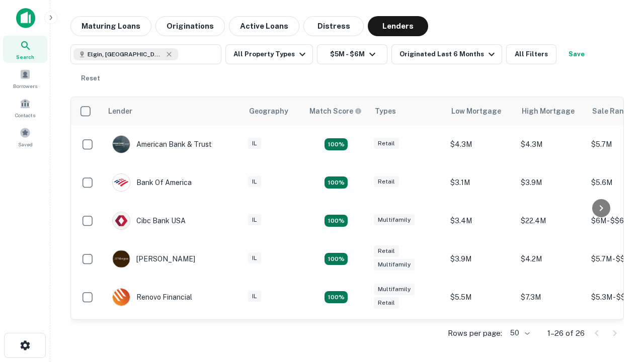 The width and height of the screenshot is (644, 362). What do you see at coordinates (481, 221) in the screenshot?
I see `td: $3.4M` at bounding box center [481, 221].